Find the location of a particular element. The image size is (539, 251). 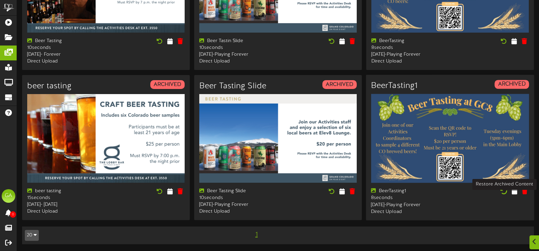

span: 0 is located at coordinates (13, 215).